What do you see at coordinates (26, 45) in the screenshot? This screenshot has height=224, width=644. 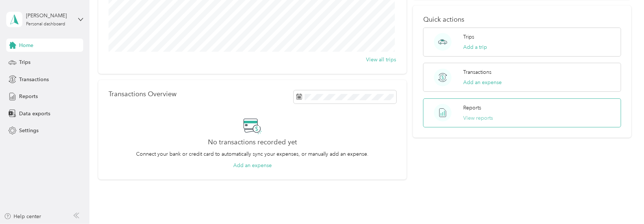 I see `span: Home` at bounding box center [26, 45].